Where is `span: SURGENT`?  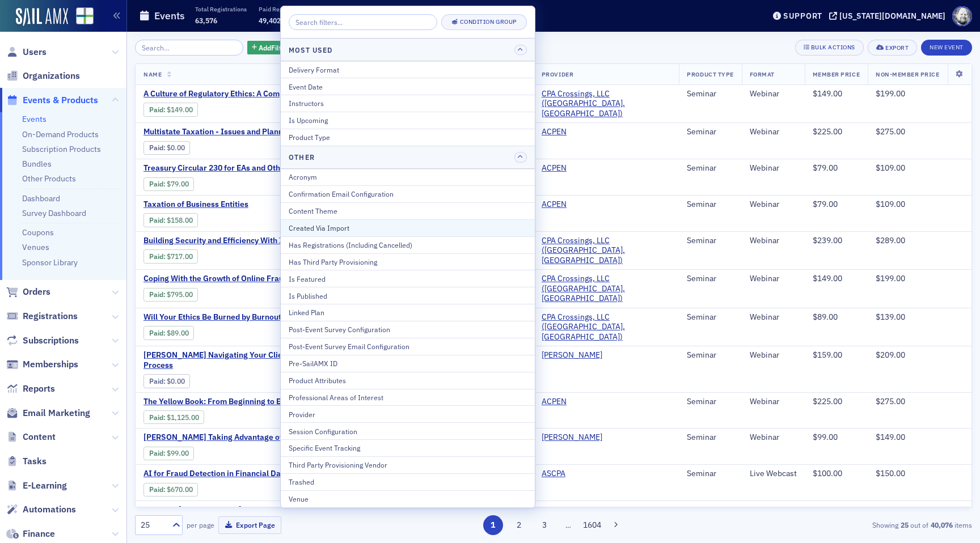
span: SURGENT is located at coordinates (577, 437).